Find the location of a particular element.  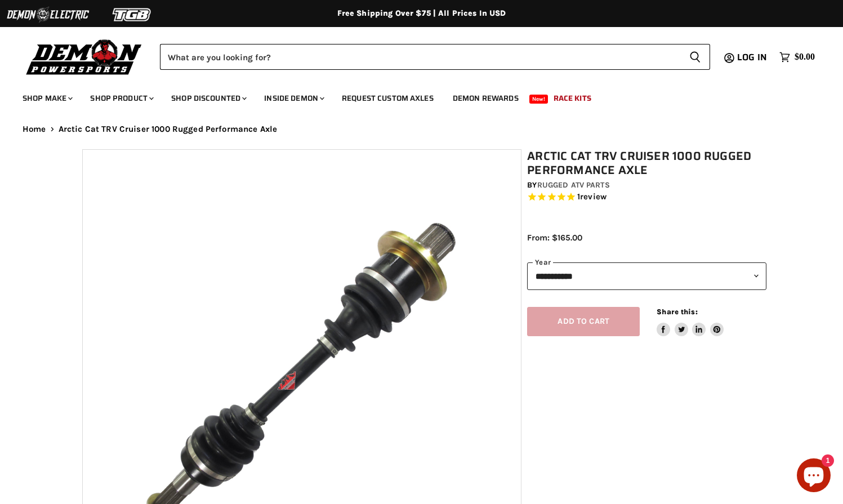

div: by is located at coordinates (646, 185).